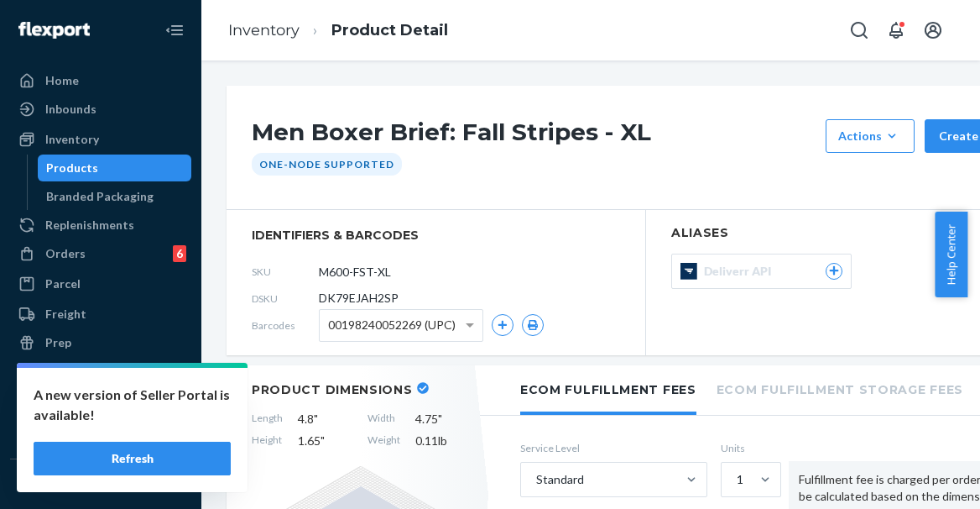  What do you see at coordinates (101, 110) in the screenshot?
I see `a: Inbounds` at bounding box center [101, 110].